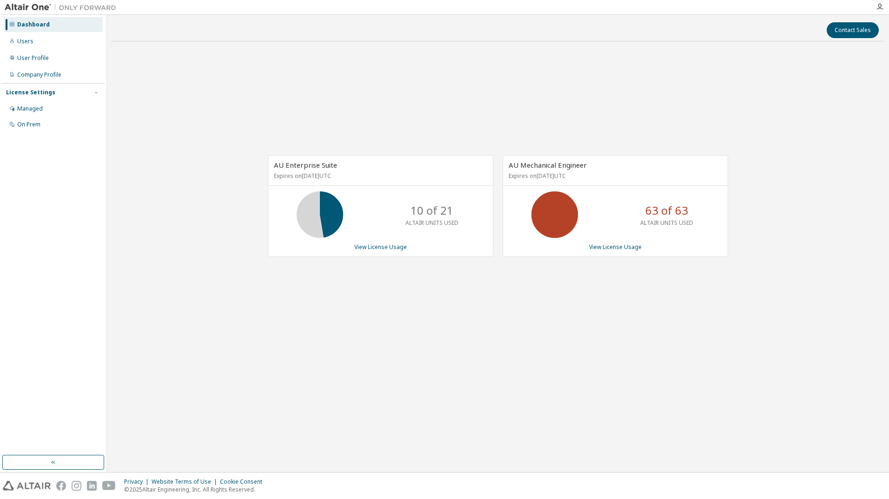 Image resolution: width=889 pixels, height=499 pixels. I want to click on div: License Settings, so click(31, 93).